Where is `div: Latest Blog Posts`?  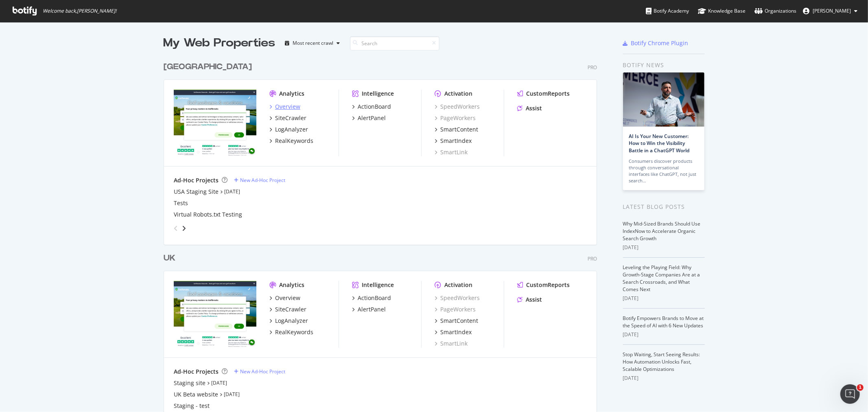
div: Latest Blog Posts is located at coordinates (664, 207).